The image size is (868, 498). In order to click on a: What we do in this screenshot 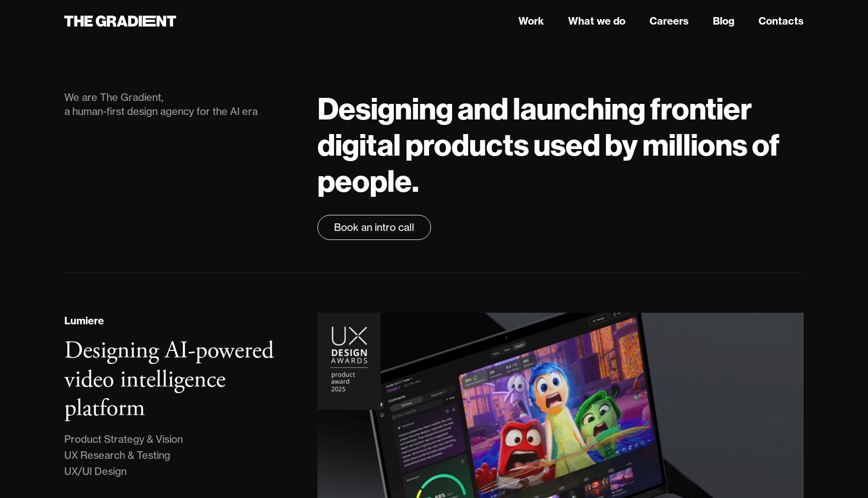, I will do `click(596, 21)`.